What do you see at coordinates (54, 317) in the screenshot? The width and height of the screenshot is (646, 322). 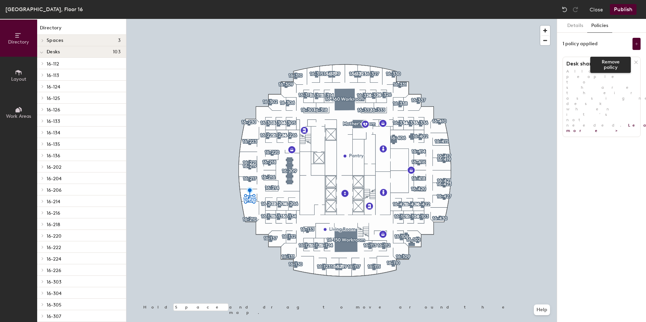 I see `span: 16-307` at bounding box center [54, 317].